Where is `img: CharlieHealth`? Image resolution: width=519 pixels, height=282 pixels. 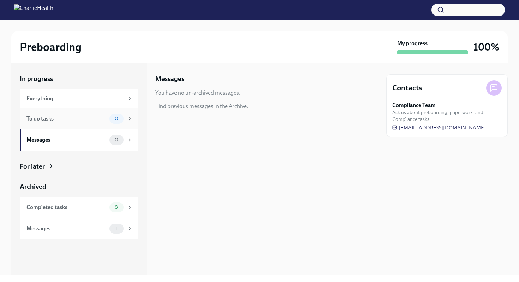
img: CharlieHealth is located at coordinates (34, 10).